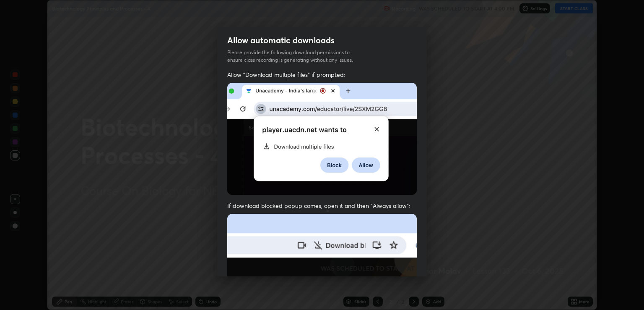 The height and width of the screenshot is (310, 644). I want to click on span: Allow "Download multiple files" if prompted:, so click(322, 75).